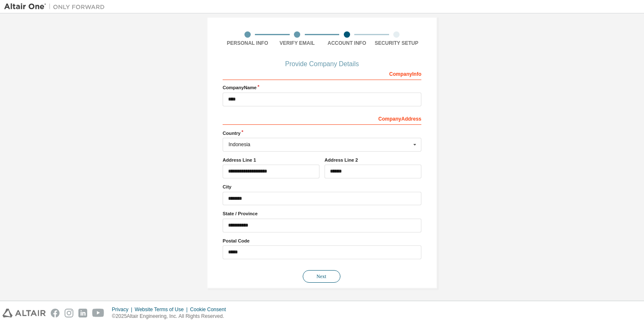  What do you see at coordinates (171, 316) in the screenshot?
I see `p: © 2025 Altair Engineering, Inc. All Rights Reserved.` at bounding box center [171, 316].